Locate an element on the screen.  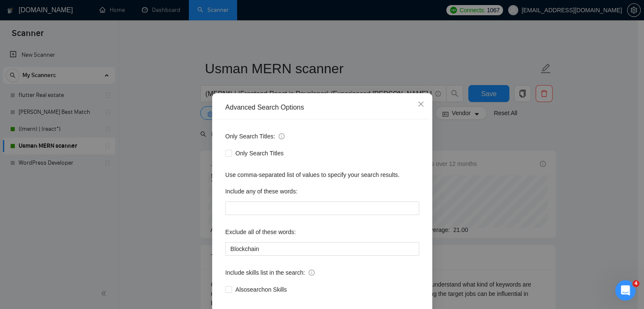
span: Also search on Skills is located at coordinates (261, 289).